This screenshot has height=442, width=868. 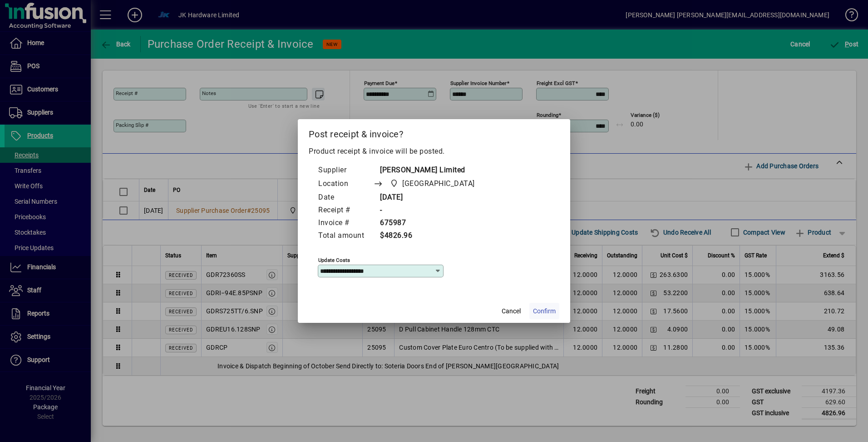 What do you see at coordinates (511, 311) in the screenshot?
I see `span: Cancel` at bounding box center [511, 311].